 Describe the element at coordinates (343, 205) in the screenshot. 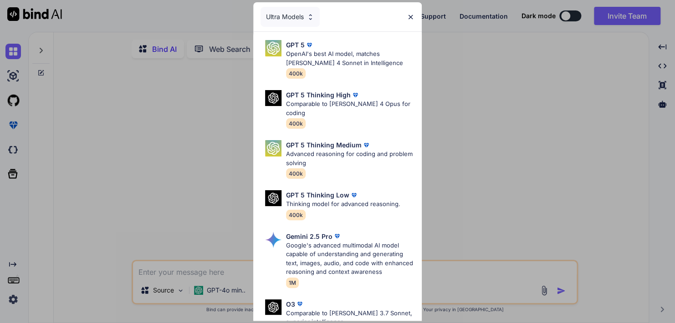

I see `p: Thinking model for advanced reasoning.` at that location.